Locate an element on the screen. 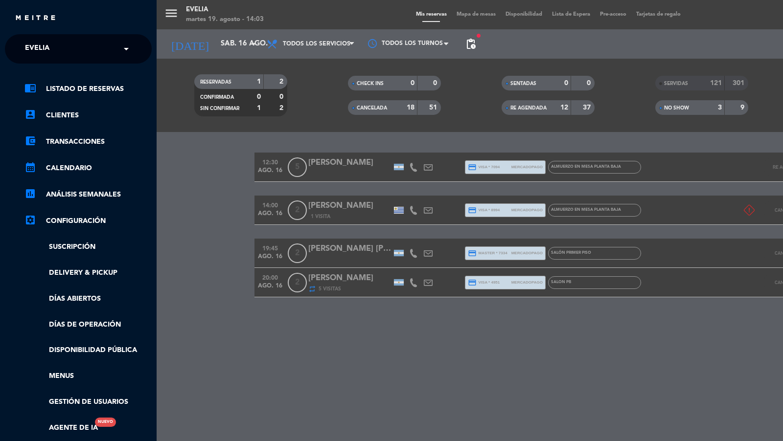 The width and height of the screenshot is (783, 441). i: account_box is located at coordinates (30, 114).